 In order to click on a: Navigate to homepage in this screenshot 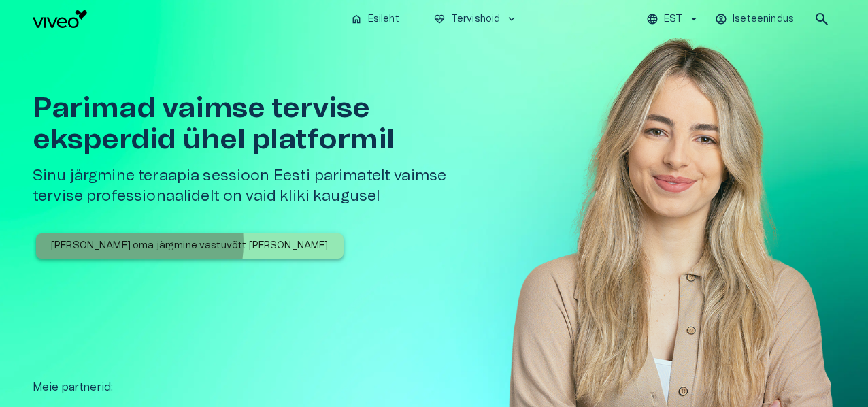, I will do `click(186, 19)`.